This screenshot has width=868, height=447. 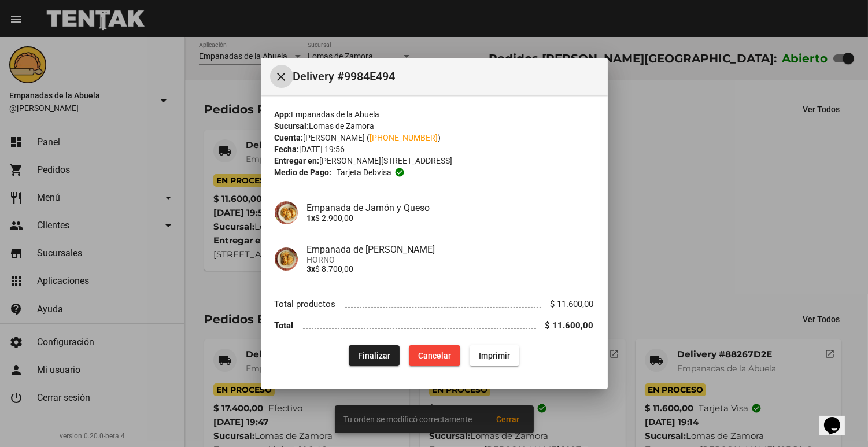 What do you see at coordinates (434, 356) in the screenshot?
I see `span: Cancelar` at bounding box center [434, 356].